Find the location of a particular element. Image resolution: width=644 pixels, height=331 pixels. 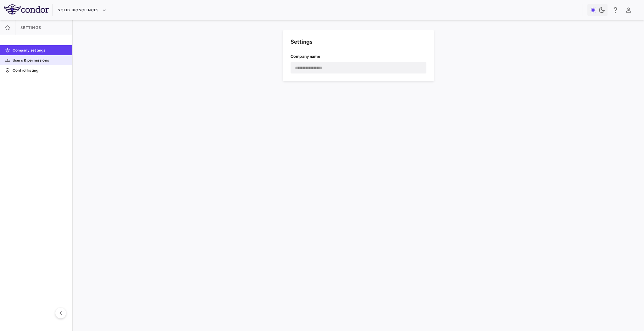

img: logo-full-SnFGN8VE.png is located at coordinates (26, 10).